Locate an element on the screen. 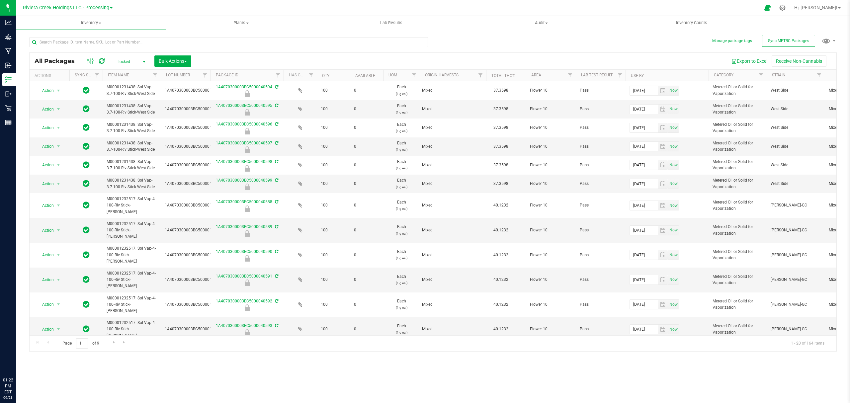  span: 37.3598 is located at coordinates (501, 109).